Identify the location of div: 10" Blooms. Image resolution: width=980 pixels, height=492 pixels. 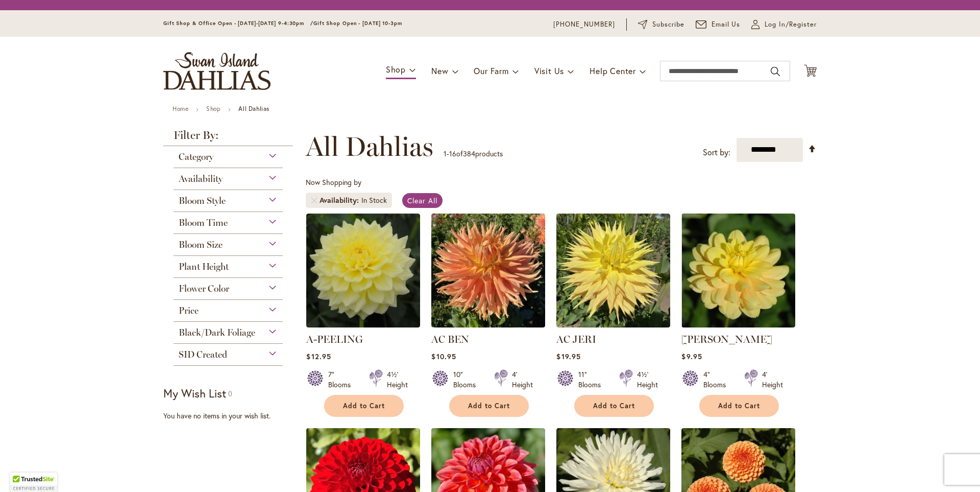
(468, 380).